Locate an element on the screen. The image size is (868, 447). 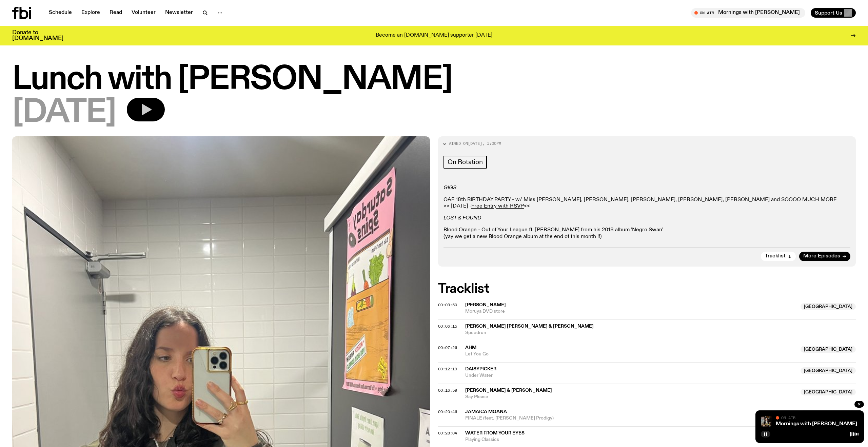
span: Aired on is located at coordinates (458, 143).